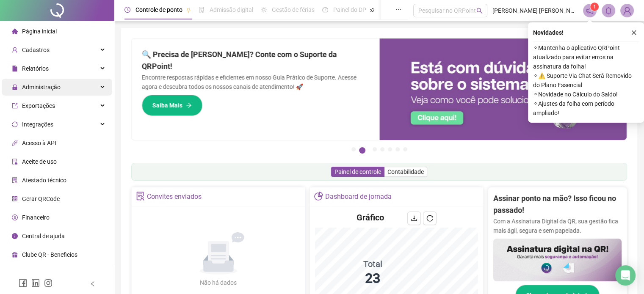 The width and height of the screenshot is (644, 294). I want to click on span: instagram, so click(48, 283).